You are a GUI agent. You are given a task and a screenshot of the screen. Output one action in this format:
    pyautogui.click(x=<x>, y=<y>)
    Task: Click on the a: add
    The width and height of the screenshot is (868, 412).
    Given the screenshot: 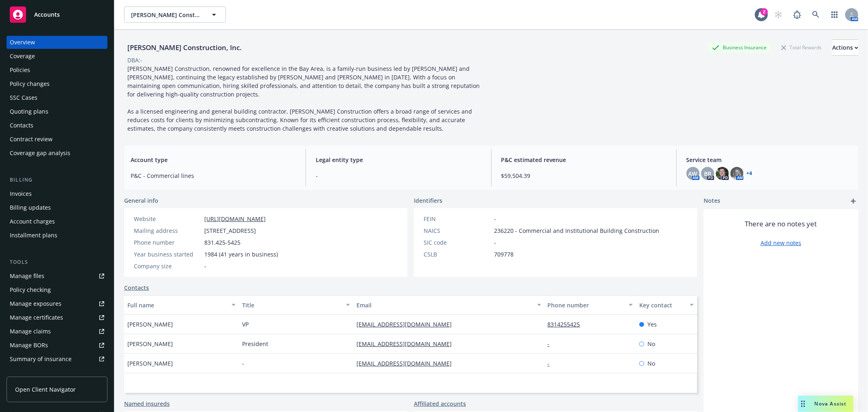 What is the action you would take?
    pyautogui.click(x=853, y=201)
    